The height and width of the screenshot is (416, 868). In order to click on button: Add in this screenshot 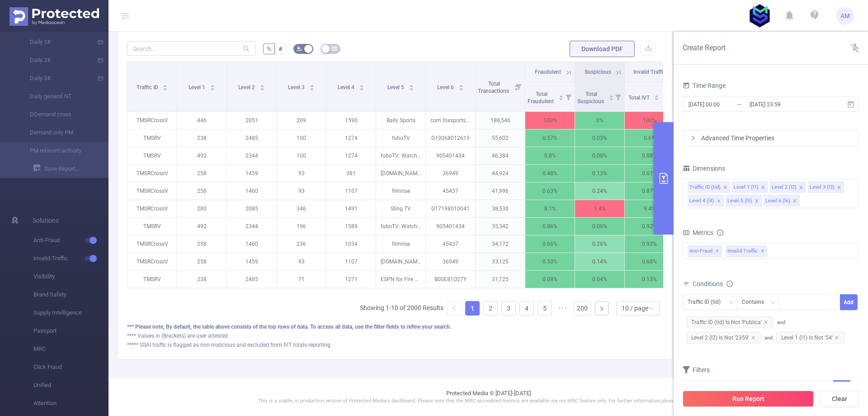, I will do `click(849, 302)`.